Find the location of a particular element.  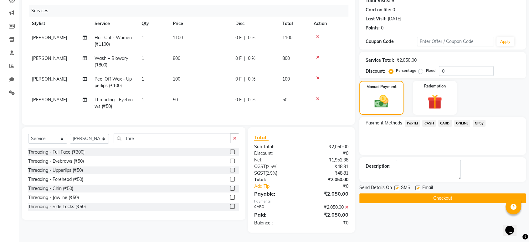

span: CARD is located at coordinates (445, 123).